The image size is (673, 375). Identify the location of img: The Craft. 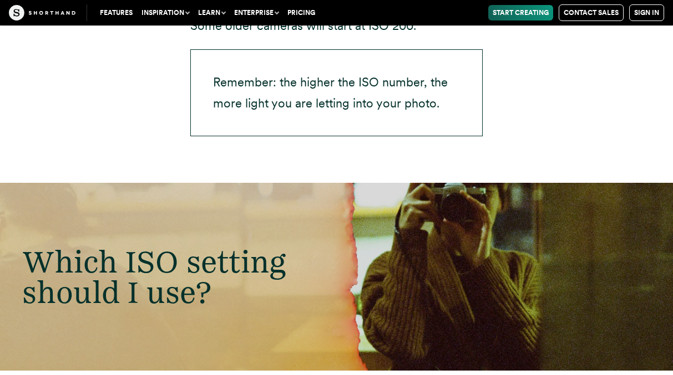
(42, 13).